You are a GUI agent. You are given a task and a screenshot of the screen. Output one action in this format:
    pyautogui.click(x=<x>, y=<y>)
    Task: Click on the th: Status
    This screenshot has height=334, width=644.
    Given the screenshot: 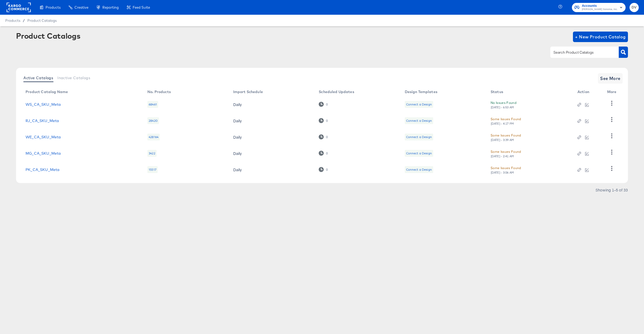 What is the action you would take?
    pyautogui.click(x=530, y=92)
    